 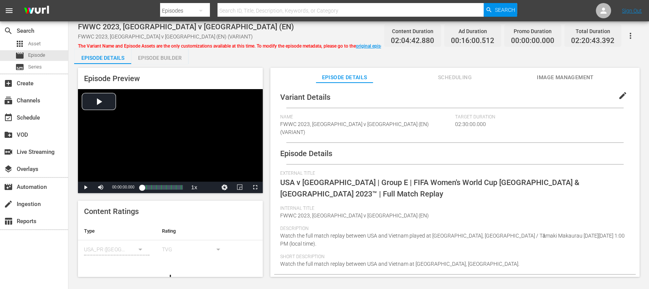 What do you see at coordinates (8, 152) in the screenshot?
I see `span: Live Streaming` at bounding box center [8, 152].